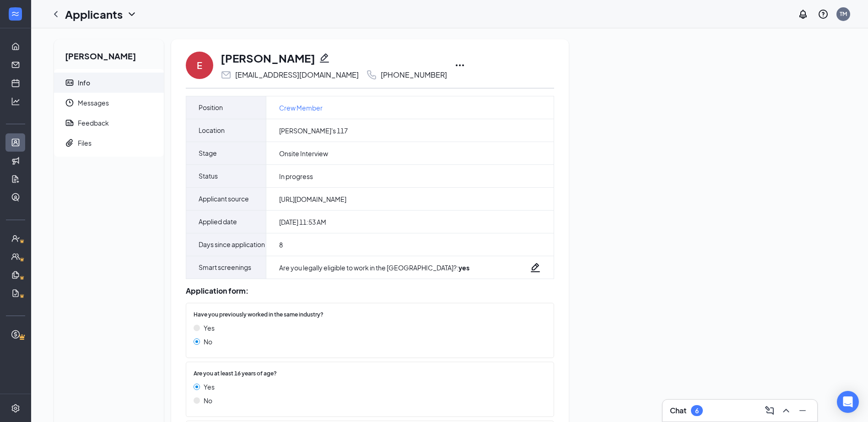 The width and height of the screenshot is (868, 422). What do you see at coordinates (235, 374) in the screenshot?
I see `span: Are you at least 16 years of age?` at bounding box center [235, 374].